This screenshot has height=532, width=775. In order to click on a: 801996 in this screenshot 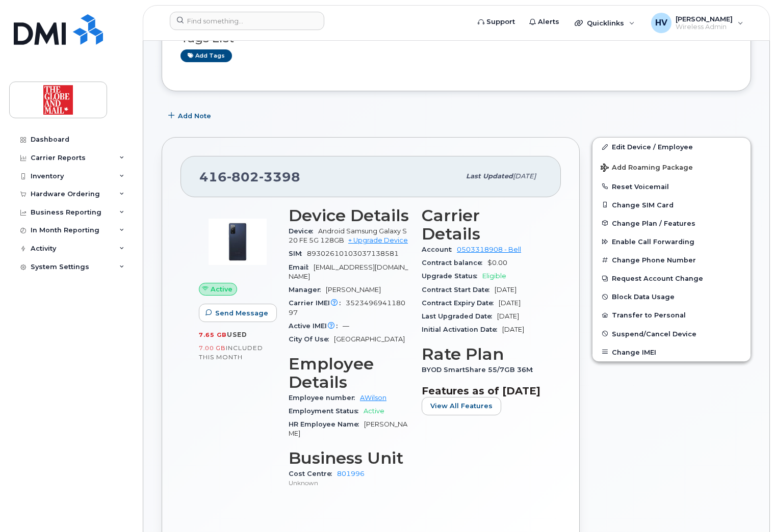, I will do `click(351, 474)`.